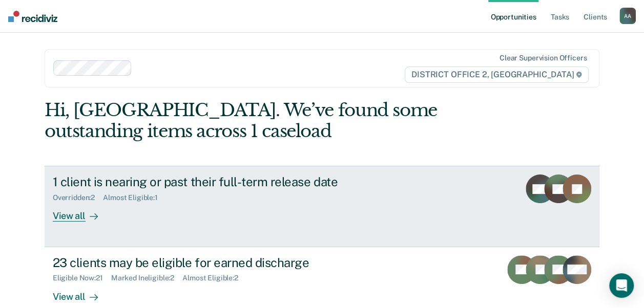 This screenshot has height=308, width=644. What do you see at coordinates (147, 278) in the screenshot?
I see `div: Marked Ineligible : 2` at bounding box center [147, 278].